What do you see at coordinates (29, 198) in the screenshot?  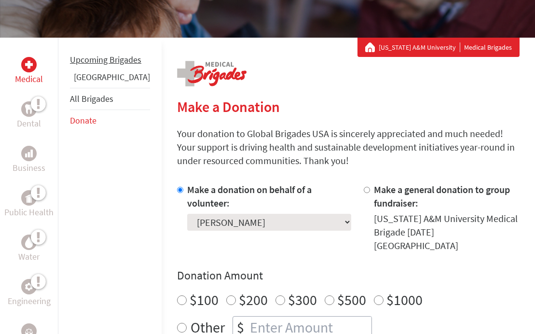 I see `div: Public Health` at bounding box center [29, 198].